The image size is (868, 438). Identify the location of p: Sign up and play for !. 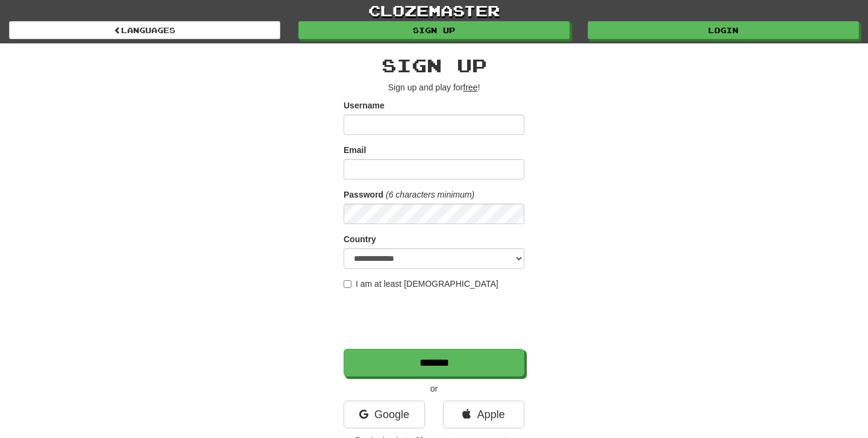
(434, 87).